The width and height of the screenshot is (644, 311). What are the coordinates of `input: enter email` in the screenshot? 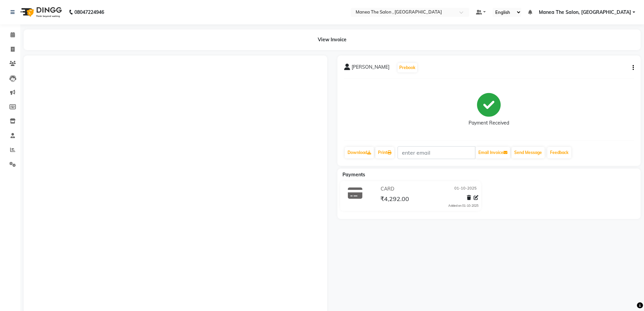 It's located at (437, 153).